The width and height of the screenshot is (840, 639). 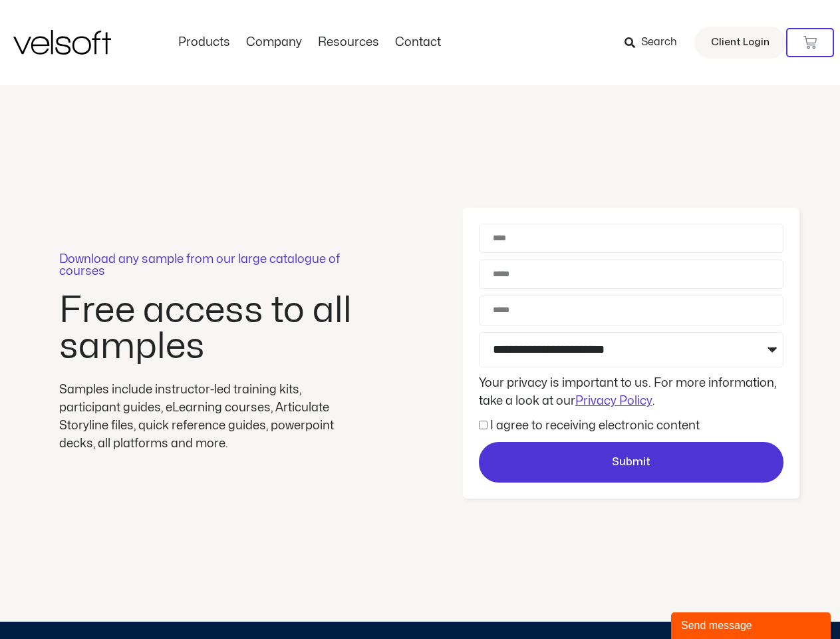 What do you see at coordinates (209, 329) in the screenshot?
I see `h2: Free access to all samples` at bounding box center [209, 329].